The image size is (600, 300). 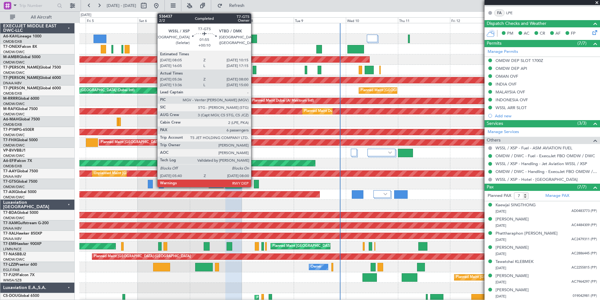 What do you see at coordinates (10, 140) in the screenshot?
I see `span: T7-FHX` at bounding box center [10, 140].